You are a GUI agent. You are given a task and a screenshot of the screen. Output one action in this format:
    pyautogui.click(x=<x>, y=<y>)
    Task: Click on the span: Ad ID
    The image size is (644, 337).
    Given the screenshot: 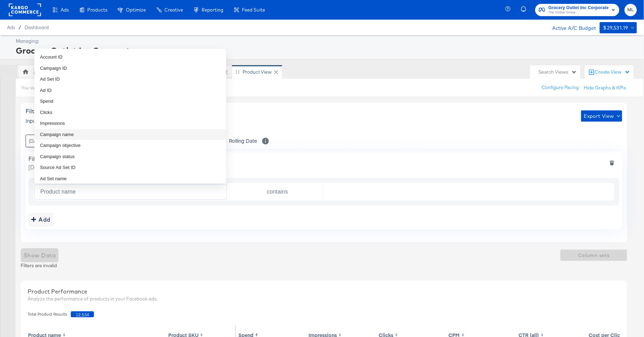 What is the action you would take?
    pyautogui.click(x=45, y=91)
    